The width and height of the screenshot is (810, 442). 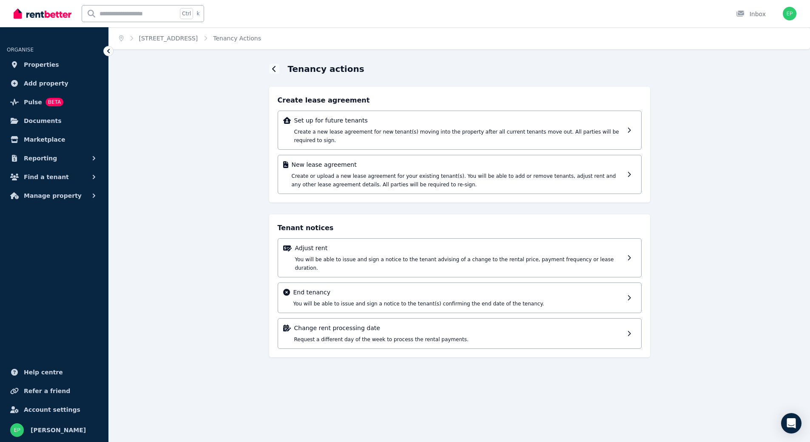 What do you see at coordinates (326, 69) in the screenshot?
I see `h1: Tenancy actions` at bounding box center [326, 69].